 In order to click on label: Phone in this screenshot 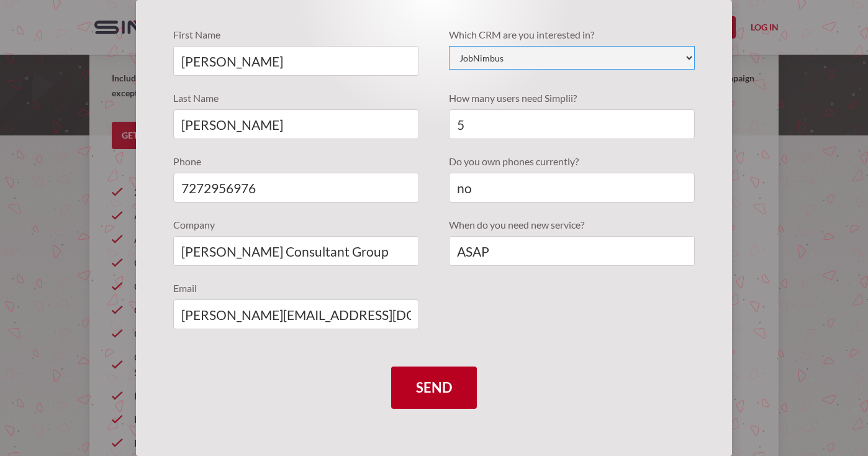, I will do `click(297, 162)`.